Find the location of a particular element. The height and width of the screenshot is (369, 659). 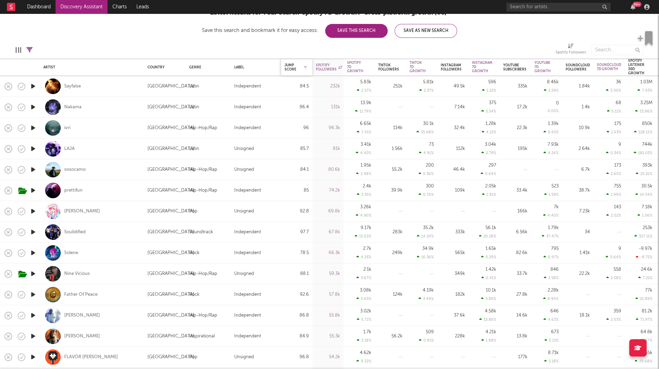

div: 175 is located at coordinates (617, 123).